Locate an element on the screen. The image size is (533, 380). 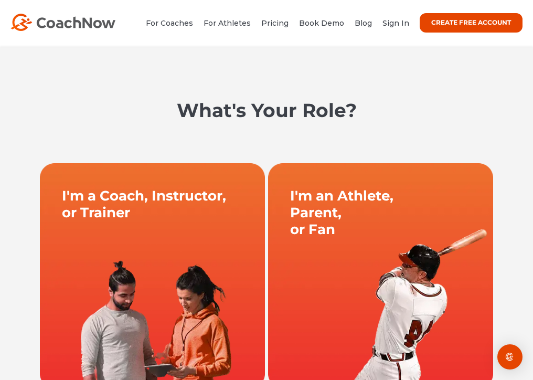
a: Blog is located at coordinates (363, 23).